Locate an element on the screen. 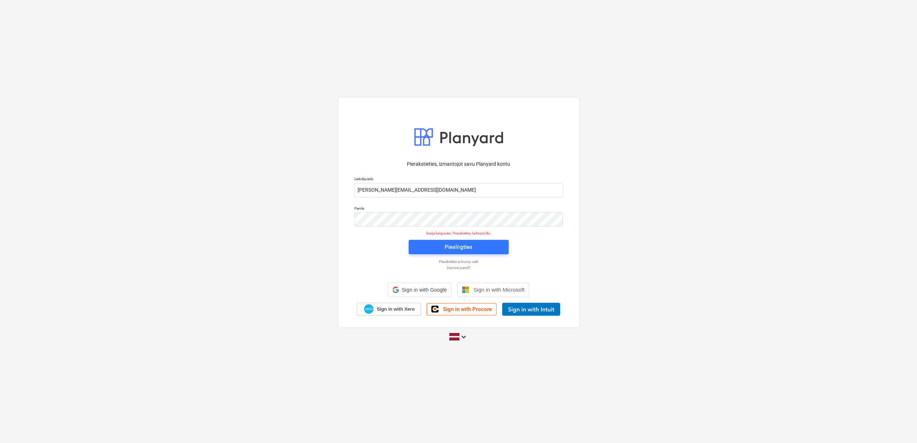 This screenshot has width=917, height=443. p: Lietotājvārds is located at coordinates (459, 179).